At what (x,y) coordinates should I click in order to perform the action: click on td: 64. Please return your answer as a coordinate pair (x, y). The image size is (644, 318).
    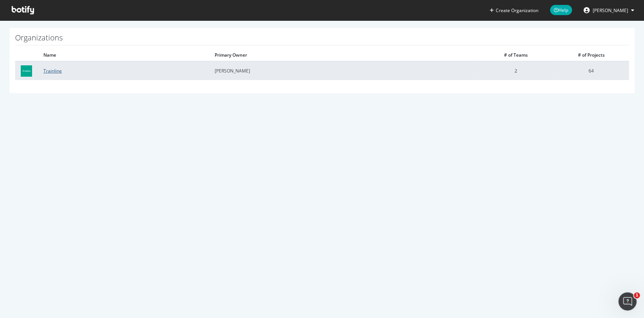
    Looking at the image, I should click on (591, 70).